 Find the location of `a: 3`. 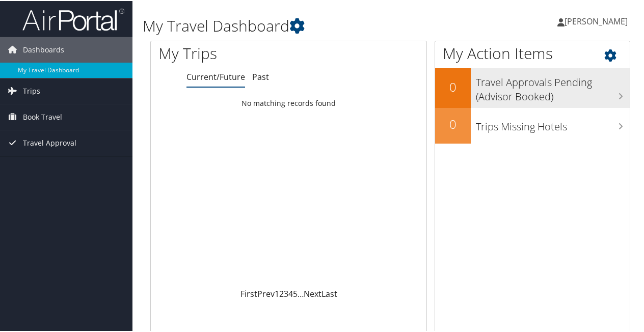

a: 3 is located at coordinates (286, 293).